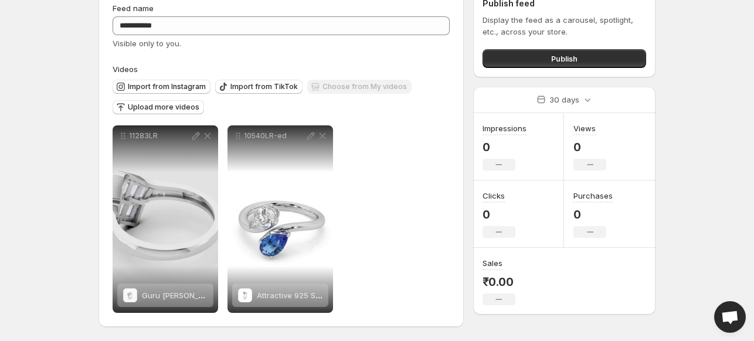 This screenshot has width=754, height=341. Describe the element at coordinates (493, 263) in the screenshot. I see `h3: Sales` at that location.